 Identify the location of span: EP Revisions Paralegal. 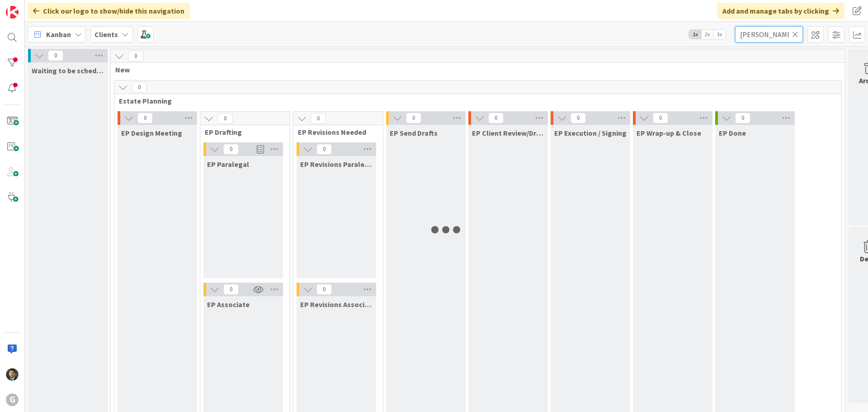
(337, 164).